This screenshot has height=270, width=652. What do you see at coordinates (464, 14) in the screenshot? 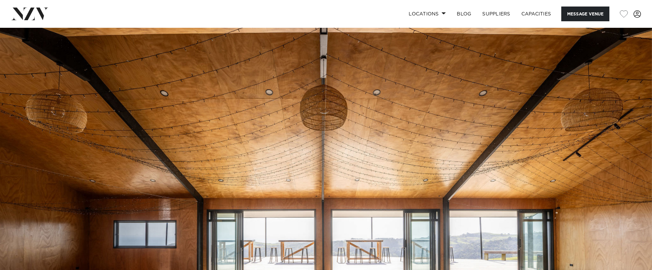
I see `a: BLOG` at bounding box center [464, 14].